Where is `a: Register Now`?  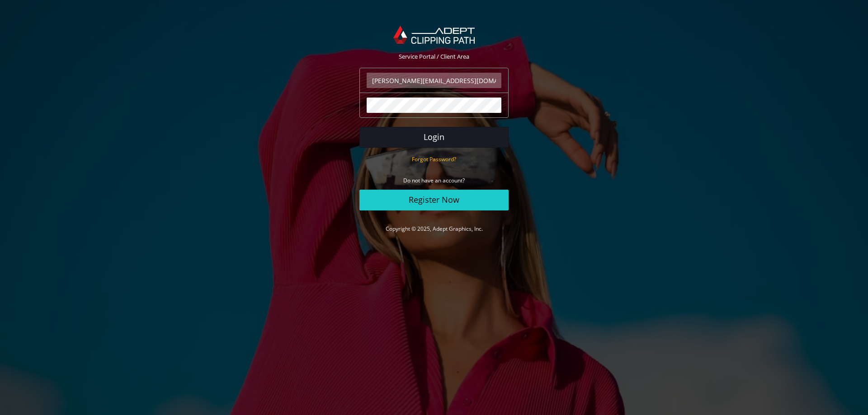
a: Register Now is located at coordinates (434, 200).